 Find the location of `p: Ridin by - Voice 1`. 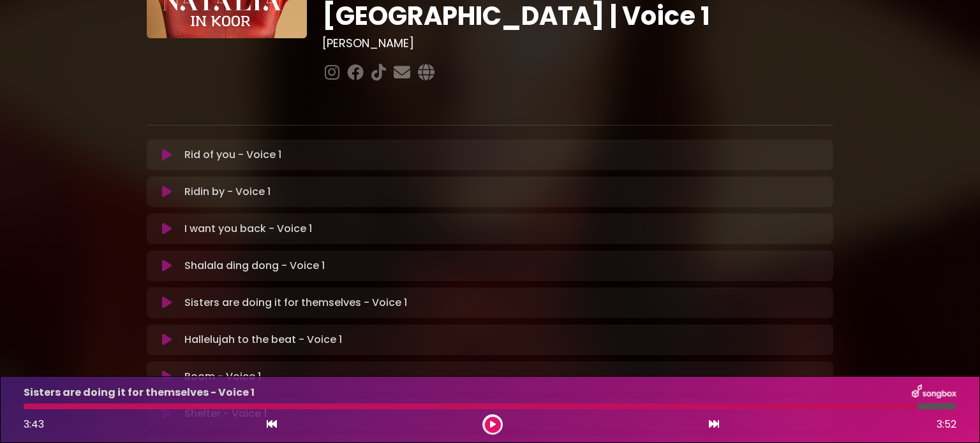

p: Ridin by - Voice 1 is located at coordinates (227, 192).